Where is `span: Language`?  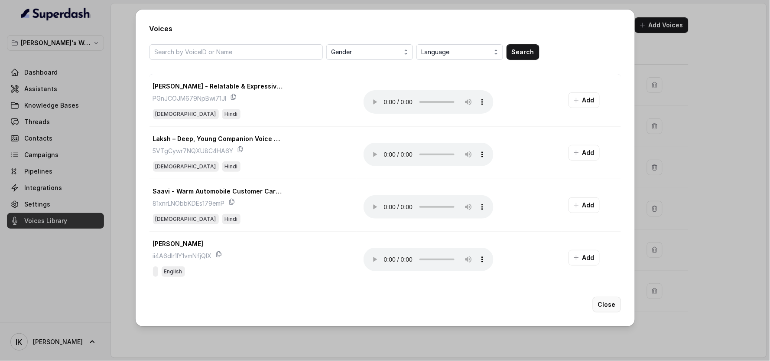
span: Language is located at coordinates (461, 52).